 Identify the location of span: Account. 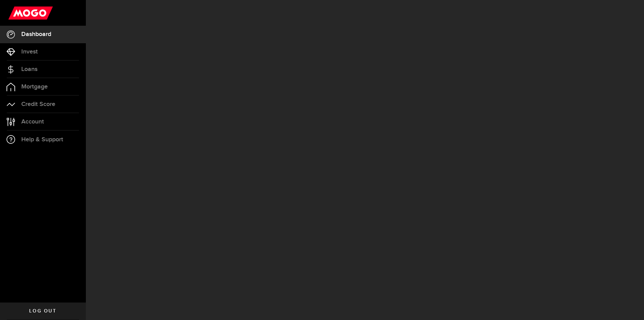
(32, 122).